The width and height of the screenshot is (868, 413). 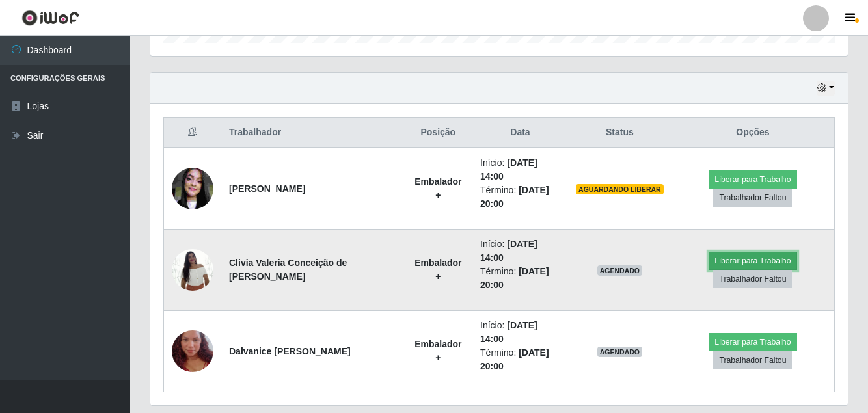 I want to click on img: 1667645848902.jpeg, so click(x=193, y=269).